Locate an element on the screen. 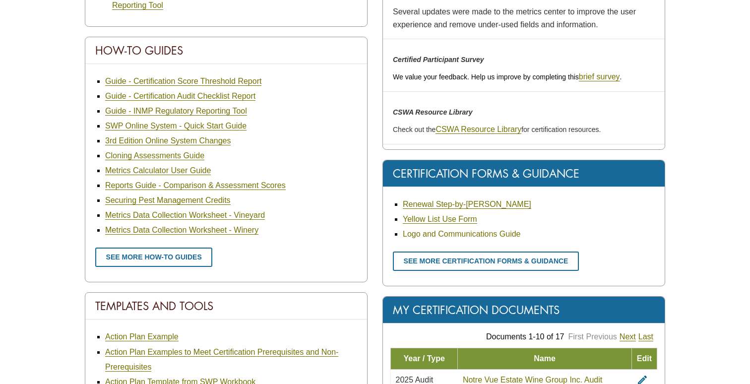 The width and height of the screenshot is (750, 384). a: Action Plan Example is located at coordinates (142, 337).